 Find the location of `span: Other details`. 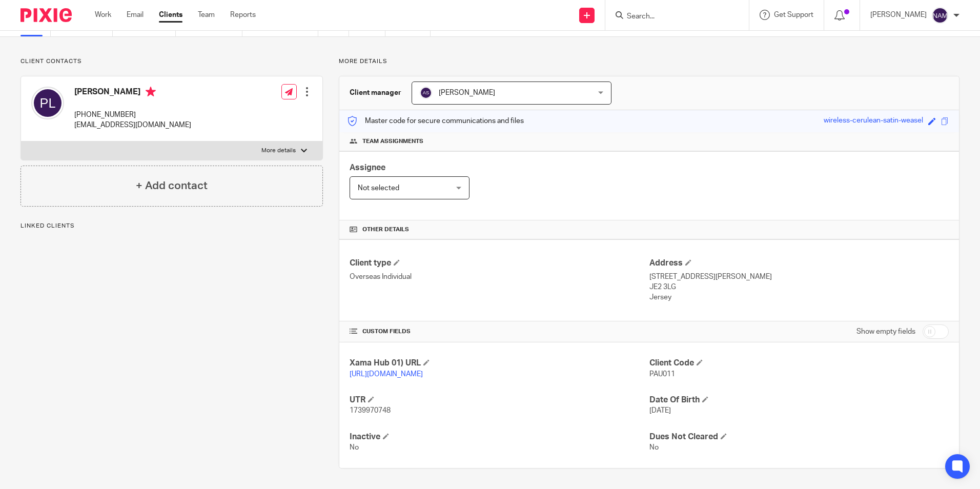

span: Other details is located at coordinates (385, 230).